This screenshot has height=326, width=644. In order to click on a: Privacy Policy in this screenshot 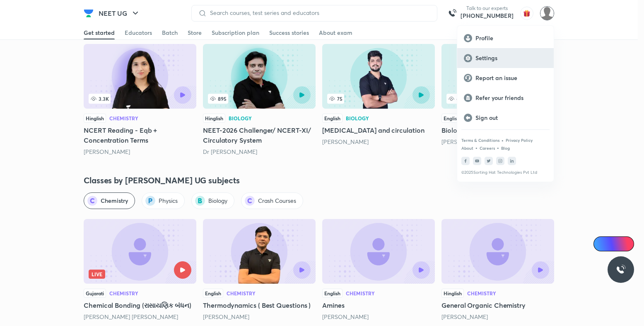, I will do `click(519, 140)`.